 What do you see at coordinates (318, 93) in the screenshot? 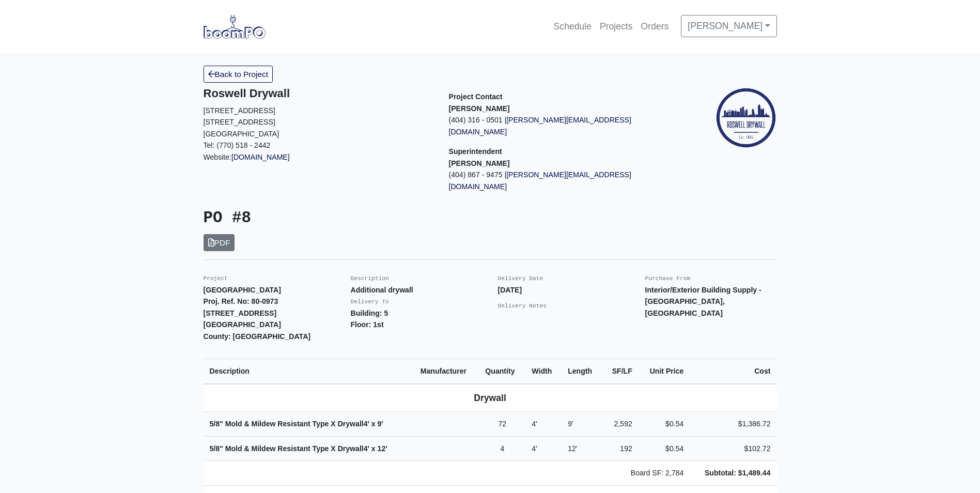
I see `h5: Roswell Drywall` at bounding box center [318, 93].